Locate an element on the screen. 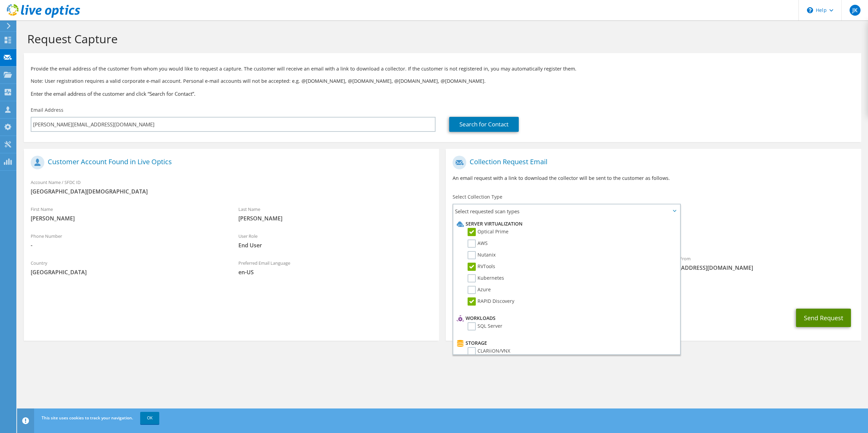 This screenshot has width=868, height=433. li: Server Virtualization is located at coordinates (566, 224).